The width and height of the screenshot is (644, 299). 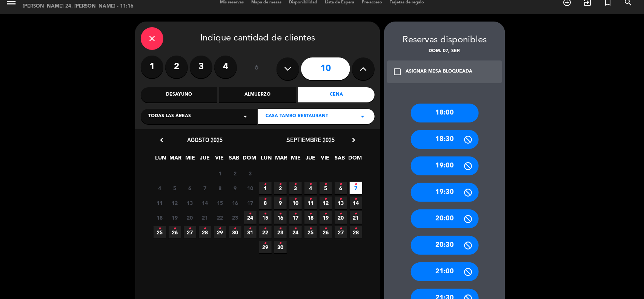 What do you see at coordinates (372, 2) in the screenshot?
I see `span: Pre-acceso` at bounding box center [372, 2].